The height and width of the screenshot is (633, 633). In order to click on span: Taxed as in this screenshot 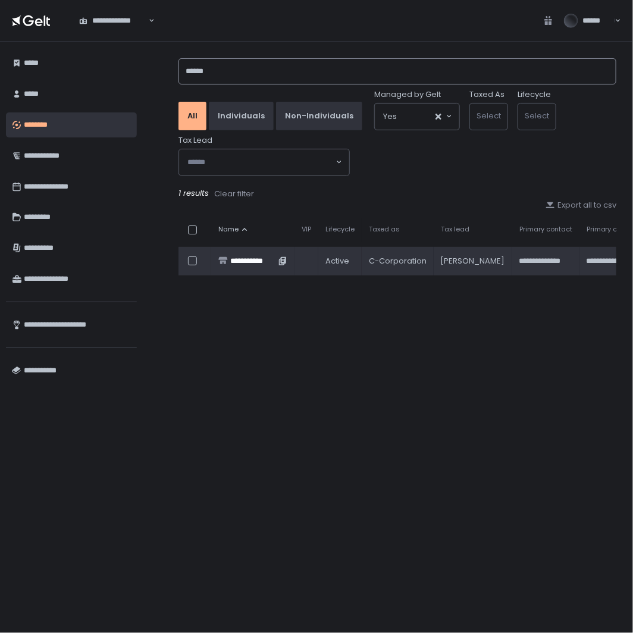, I will do `click(384, 229)`.